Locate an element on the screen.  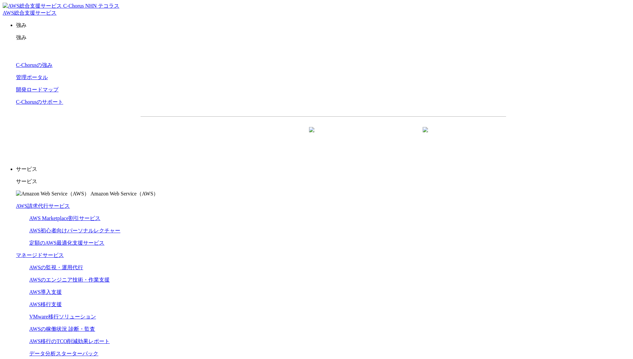
a: 開発ロードマップ is located at coordinates (37, 89).